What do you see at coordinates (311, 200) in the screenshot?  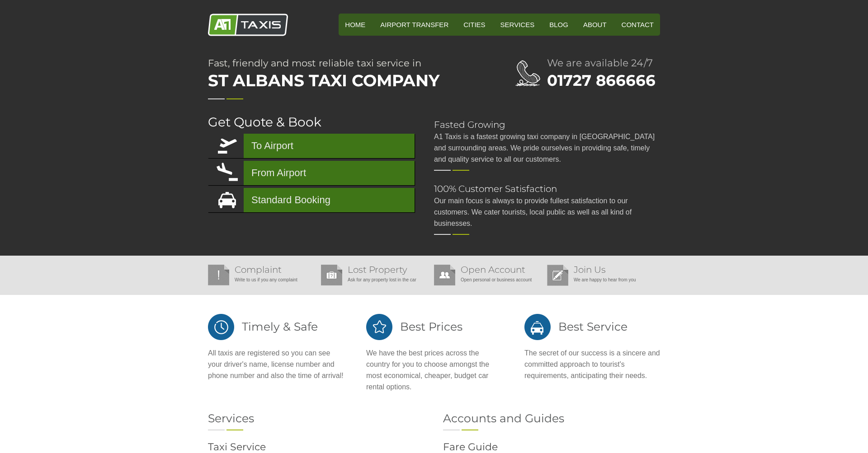 I see `a: Standard Booking` at bounding box center [311, 200].